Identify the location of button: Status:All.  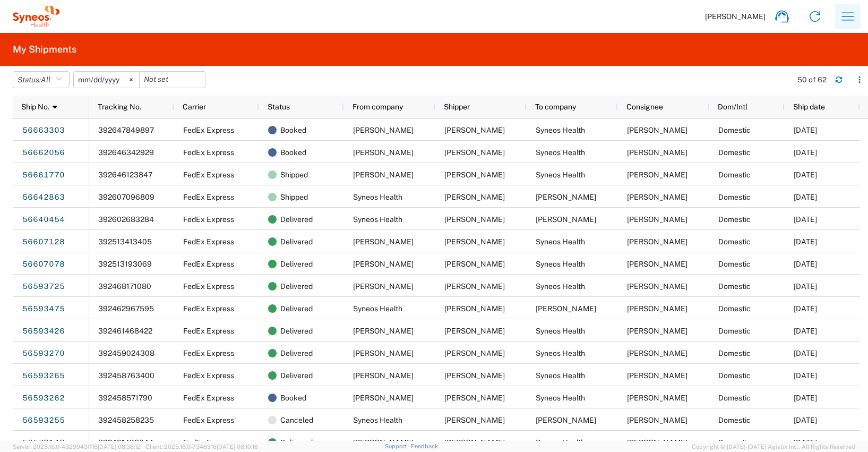
(41, 80).